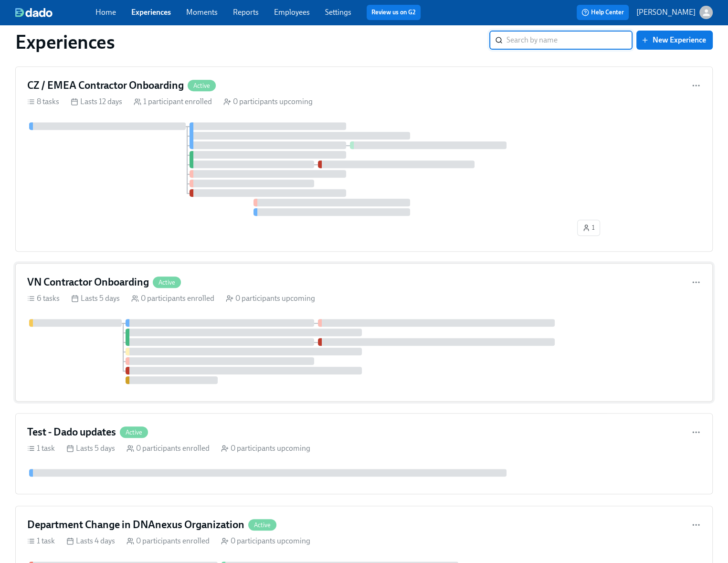  Describe the element at coordinates (106, 86) in the screenshot. I see `h4: CZ / EMEA Contractor Onboarding` at that location.